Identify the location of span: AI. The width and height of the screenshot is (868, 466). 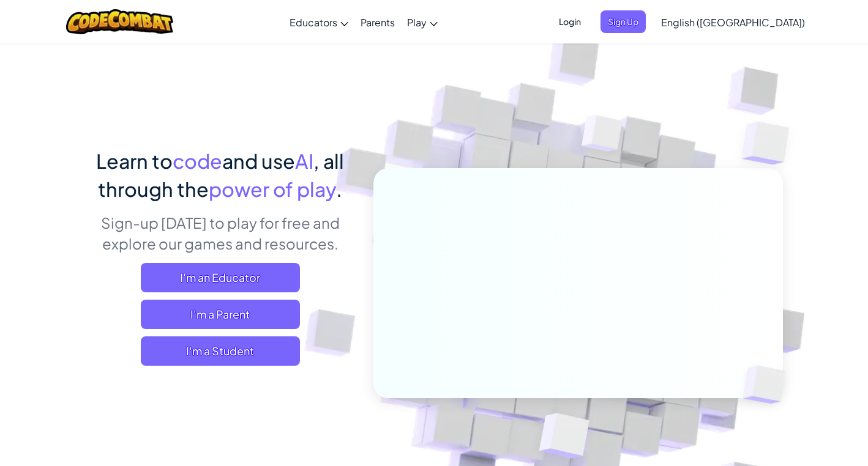
(304, 161).